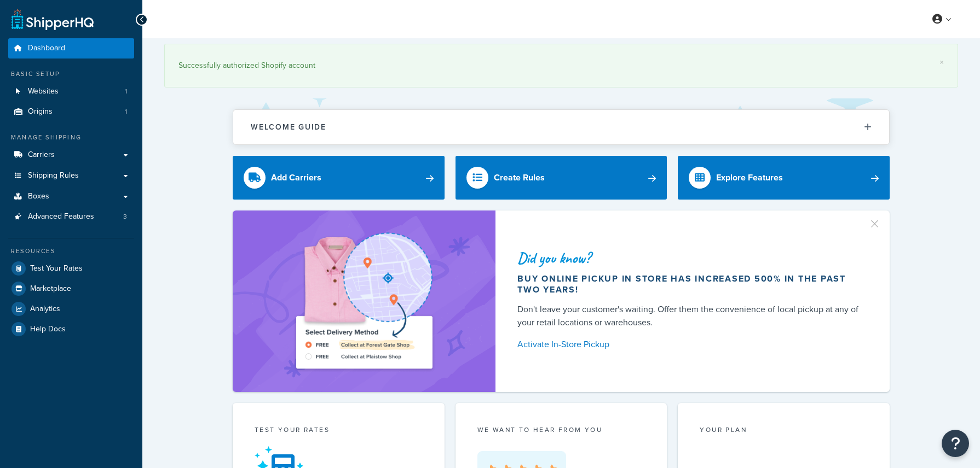 This screenshot has height=468, width=980. I want to click on button: Welcome Guide, so click(561, 127).